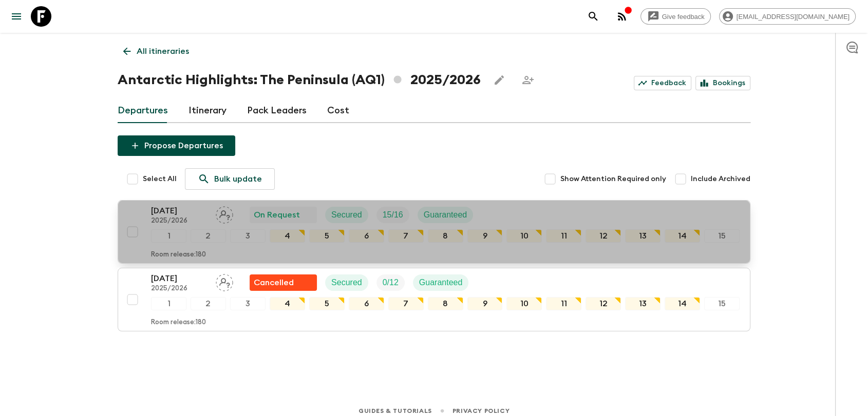 The height and width of the screenshot is (416, 868). I want to click on a: Itinerary, so click(208, 111).